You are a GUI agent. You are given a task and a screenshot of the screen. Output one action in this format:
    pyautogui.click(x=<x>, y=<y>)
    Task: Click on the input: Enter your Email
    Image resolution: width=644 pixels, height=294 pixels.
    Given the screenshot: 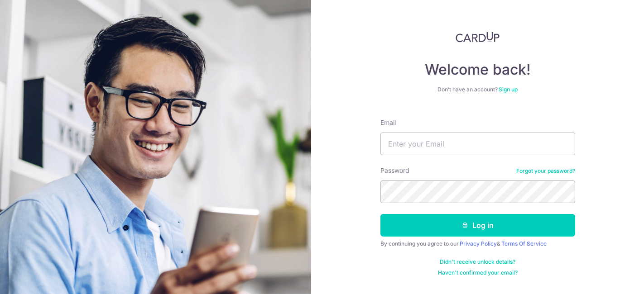 What is the action you would take?
    pyautogui.click(x=478, y=144)
    